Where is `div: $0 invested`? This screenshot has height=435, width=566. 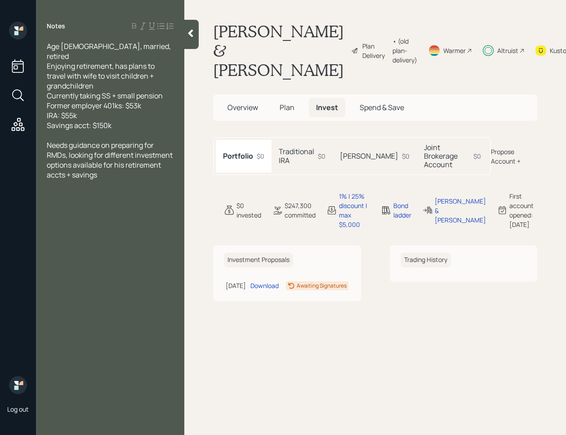
div: $0 invested is located at coordinates (248, 210).